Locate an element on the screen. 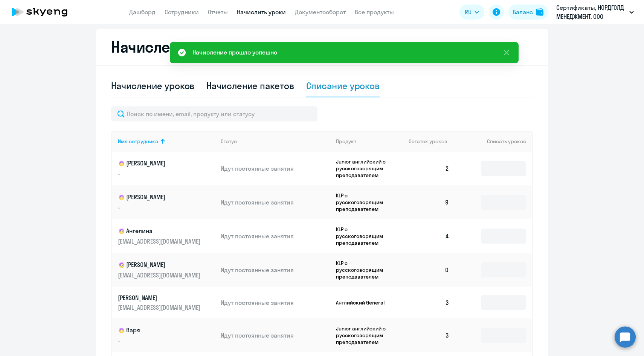 This screenshot has height=356, width=644. div: Начисление пакетов is located at coordinates (250, 86).